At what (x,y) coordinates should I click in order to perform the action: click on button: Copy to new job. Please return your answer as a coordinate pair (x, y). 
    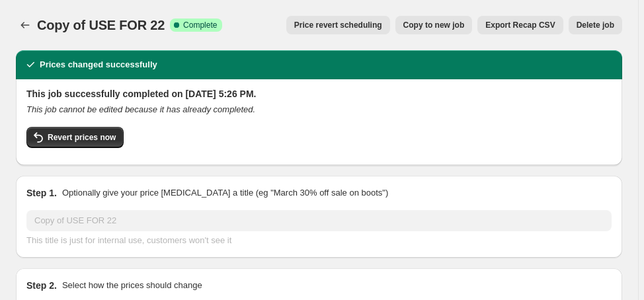
    Looking at the image, I should click on (433, 25).